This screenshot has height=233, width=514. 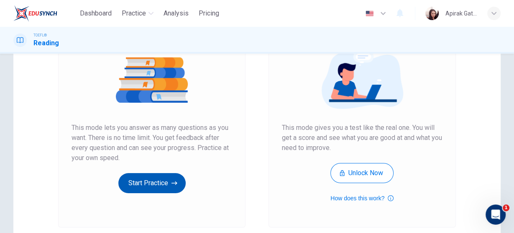 I want to click on img: en, so click(x=369, y=13).